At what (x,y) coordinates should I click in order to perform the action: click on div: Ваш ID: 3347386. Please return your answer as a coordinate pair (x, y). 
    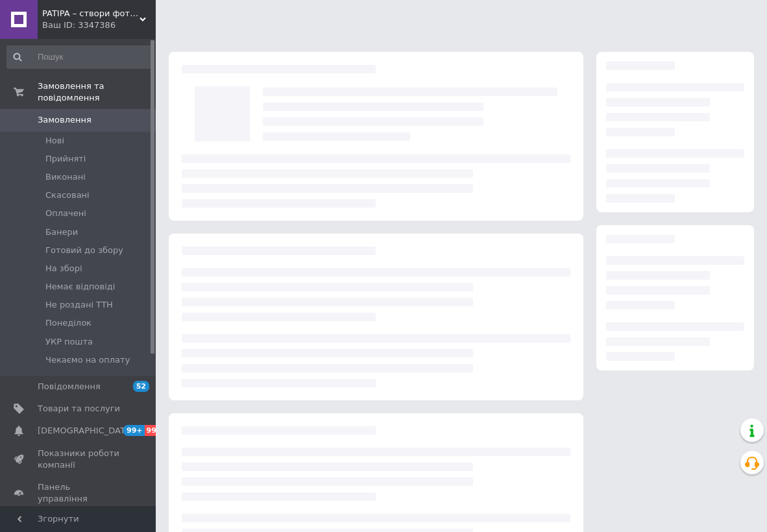
    Looking at the image, I should click on (98, 25).